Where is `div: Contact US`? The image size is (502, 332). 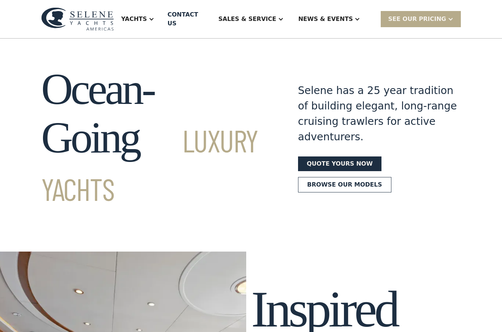 div: Contact US is located at coordinates (186, 19).